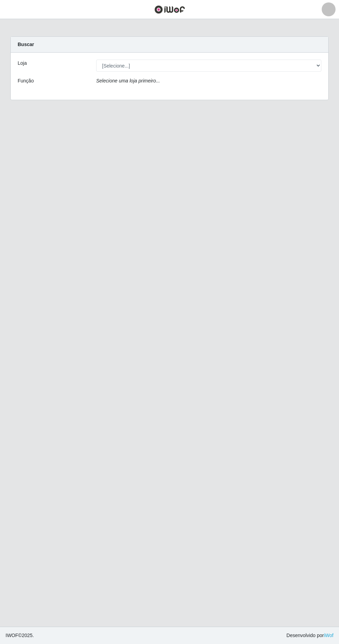  What do you see at coordinates (22, 63) in the screenshot?
I see `label: Loja` at bounding box center [22, 63].